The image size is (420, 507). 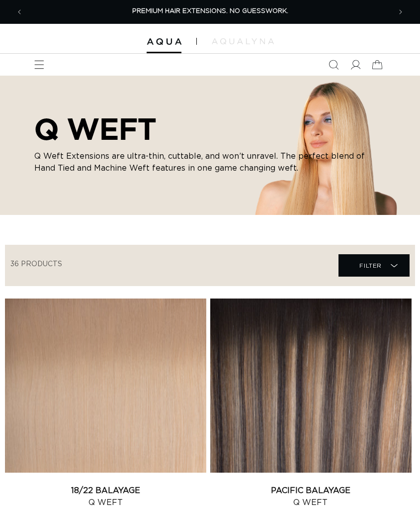 I want to click on span: 36 products, so click(x=36, y=264).